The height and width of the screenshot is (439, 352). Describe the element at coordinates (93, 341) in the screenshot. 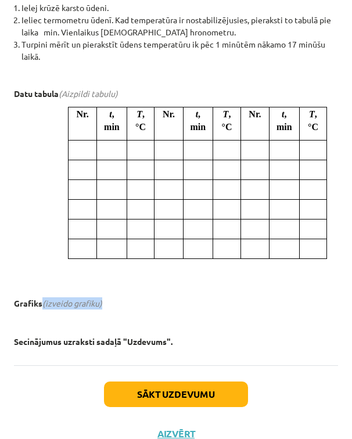

I see `b: Secinājumus uzraksti sadaļā "Uzdevums".` at that location.